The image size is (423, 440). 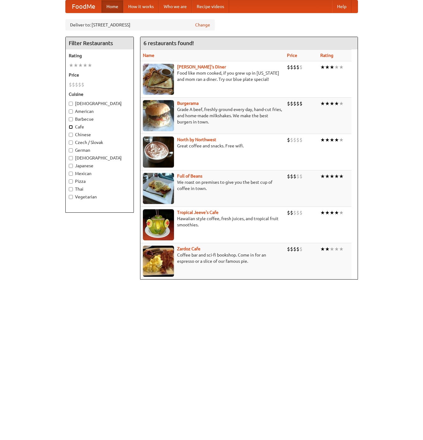 I want to click on a: Price, so click(x=292, y=55).